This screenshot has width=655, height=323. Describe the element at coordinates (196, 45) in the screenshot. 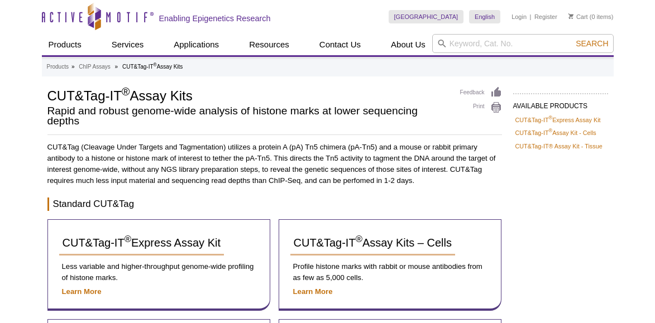

I see `a: Applications` at that location.